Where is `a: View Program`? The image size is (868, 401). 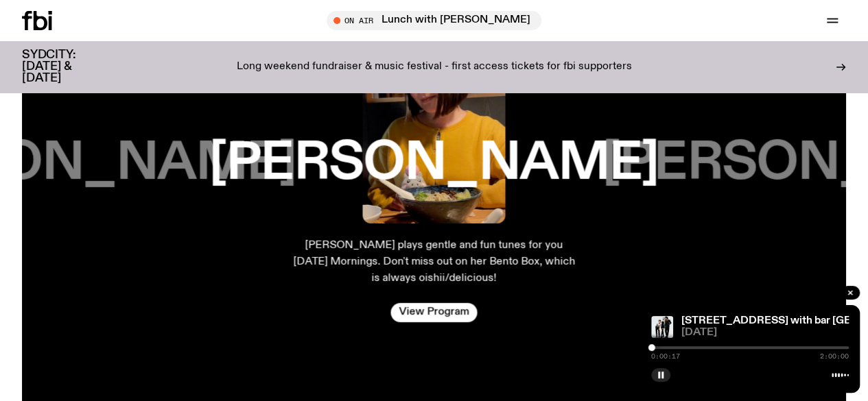
a: View Program is located at coordinates (434, 313).